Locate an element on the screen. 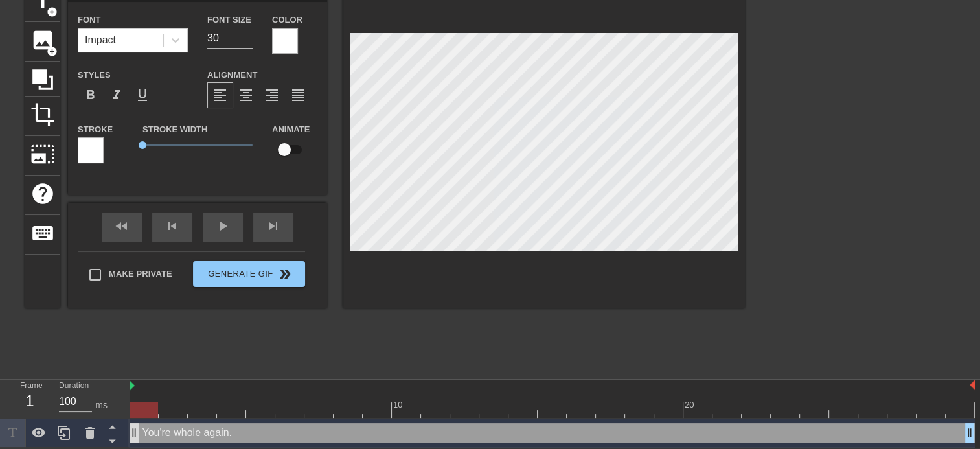 The width and height of the screenshot is (980, 449). span: keyboard is located at coordinates (43, 233).